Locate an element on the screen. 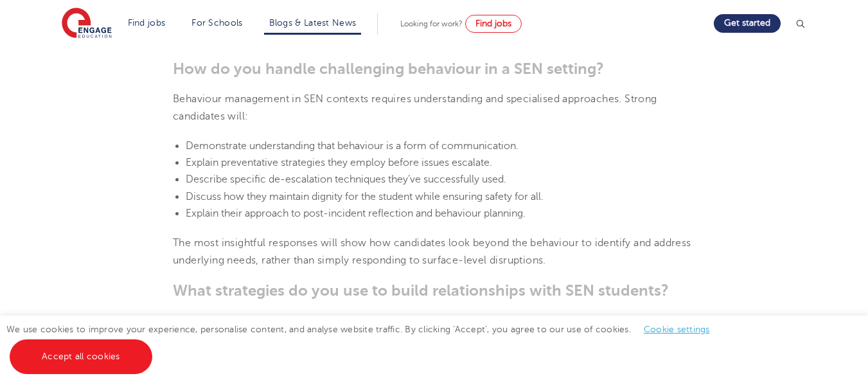  a: Accept all cookies is located at coordinates (81, 356).